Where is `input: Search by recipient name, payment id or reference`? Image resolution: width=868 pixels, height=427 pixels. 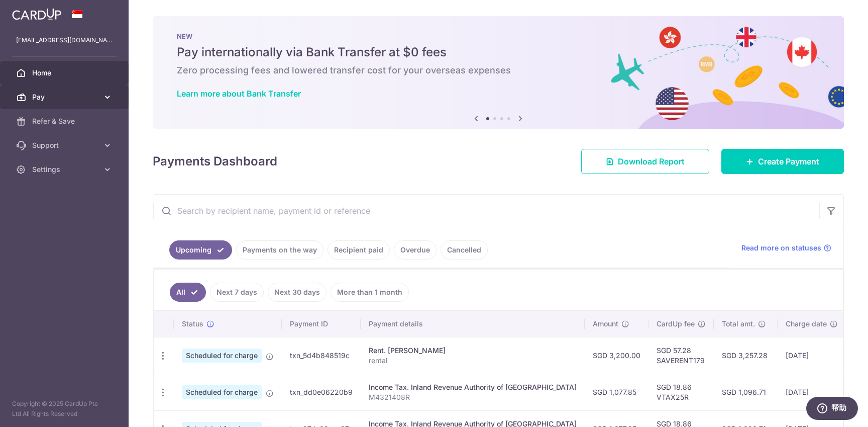 input: Search by recipient name, payment id or reference is located at coordinates (486, 210).